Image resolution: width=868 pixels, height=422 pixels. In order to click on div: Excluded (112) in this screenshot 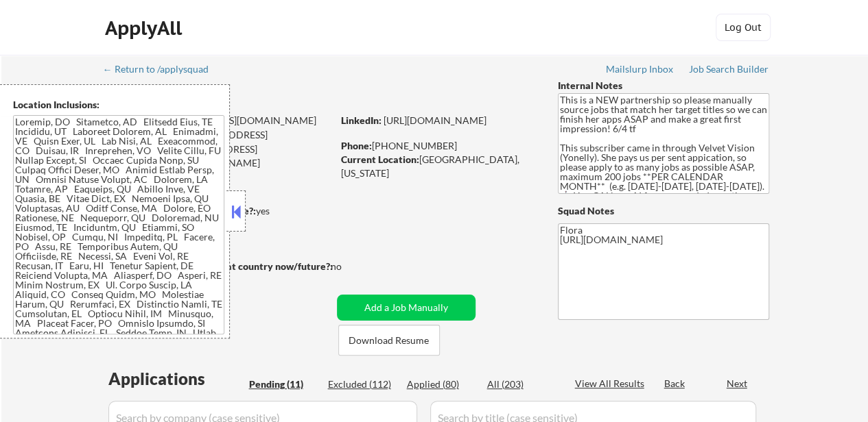, I will do `click(362, 384)`.